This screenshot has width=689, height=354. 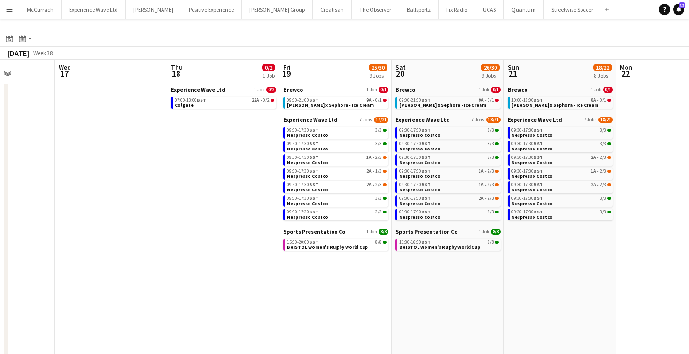 What do you see at coordinates (336, 172) in the screenshot?
I see `div: Experience Wave Ltd7 Jobs17/2109:30-17:30BST3/3Nespresso Costco09:30-17:30BST3/3Nespresso Costco0...` at bounding box center [336, 172].